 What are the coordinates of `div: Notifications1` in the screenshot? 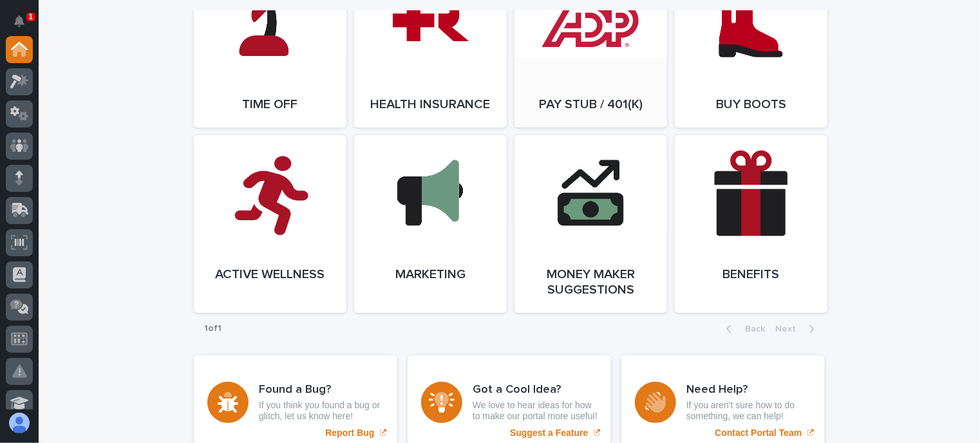 It's located at (24, 26).